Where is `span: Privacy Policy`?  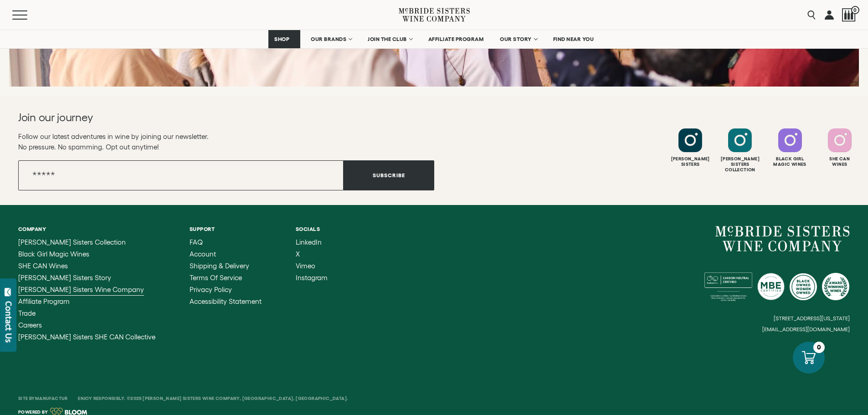
span: Privacy Policy is located at coordinates (211, 290).